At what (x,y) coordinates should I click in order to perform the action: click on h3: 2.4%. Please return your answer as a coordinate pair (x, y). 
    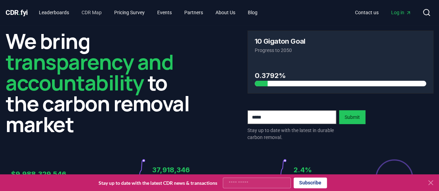
    Looking at the image, I should click on (327, 170).